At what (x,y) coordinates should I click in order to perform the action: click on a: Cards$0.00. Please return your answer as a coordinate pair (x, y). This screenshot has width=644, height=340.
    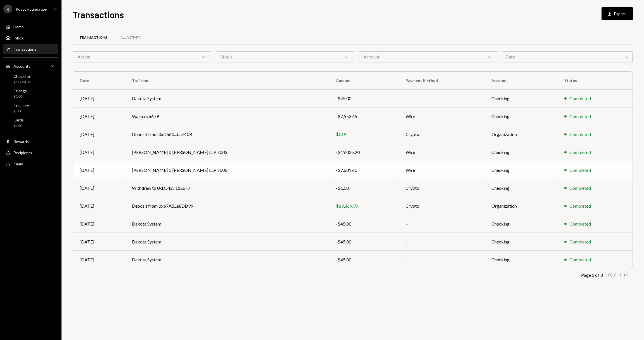
    Looking at the image, I should click on (31, 123).